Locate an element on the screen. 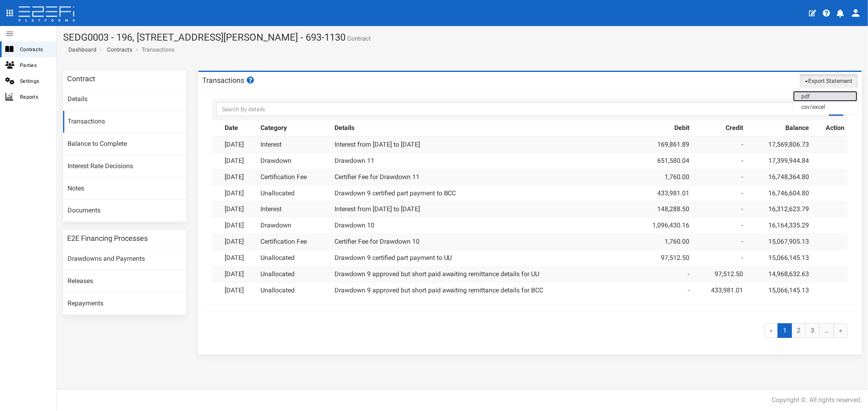  span: 1 is located at coordinates (784, 331).